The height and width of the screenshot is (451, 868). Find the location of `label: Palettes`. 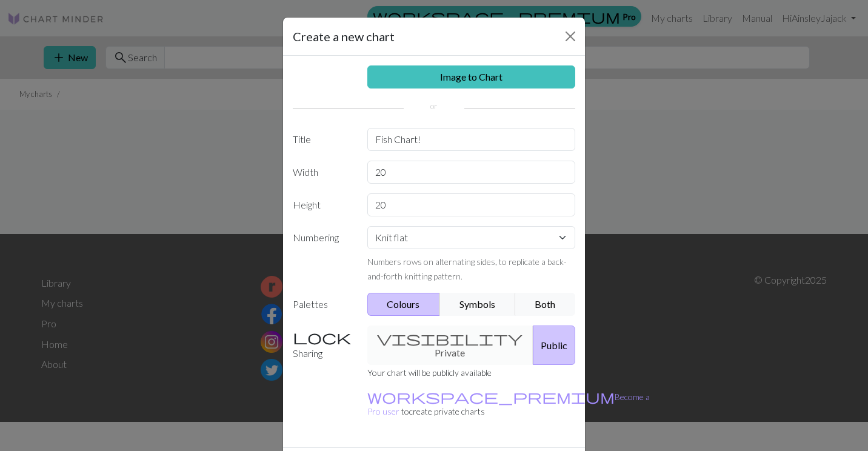

label: Palettes is located at coordinates (322, 304).